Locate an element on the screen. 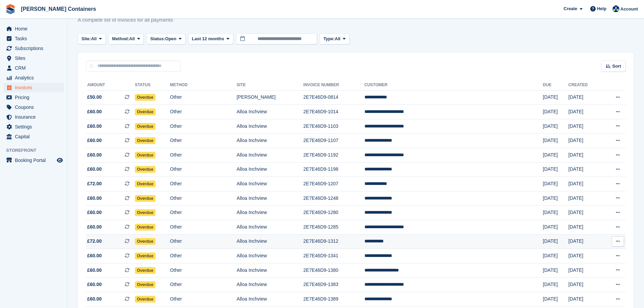  span: Tasks is located at coordinates (35, 38).